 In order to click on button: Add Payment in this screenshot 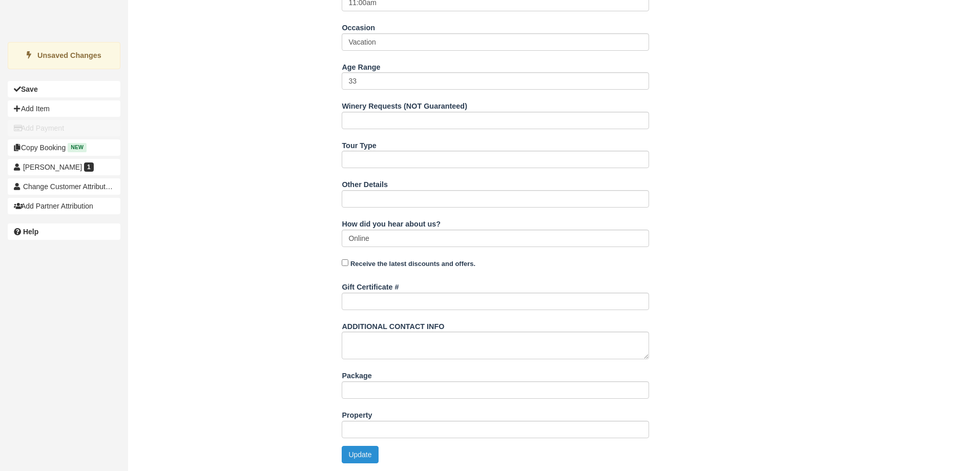, I will do `click(64, 129)`.